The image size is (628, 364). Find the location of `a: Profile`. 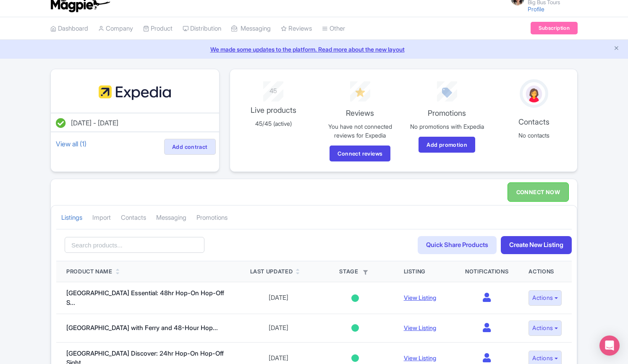

a: Profile is located at coordinates (536, 9).